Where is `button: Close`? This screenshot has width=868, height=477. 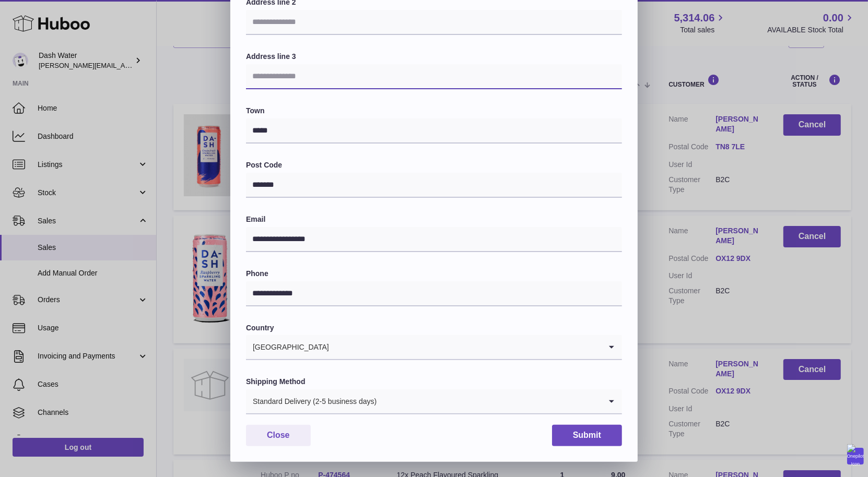 button: Close is located at coordinates (278, 435).